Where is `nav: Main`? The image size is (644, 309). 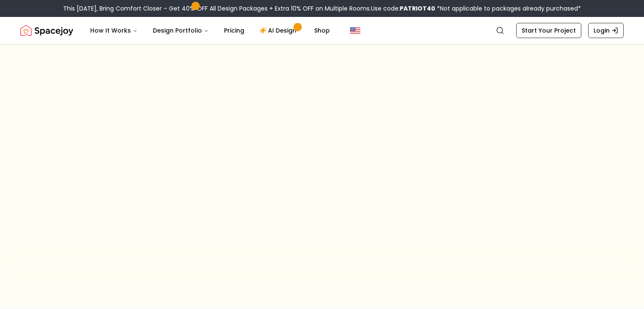
nav: Main is located at coordinates (210, 31).